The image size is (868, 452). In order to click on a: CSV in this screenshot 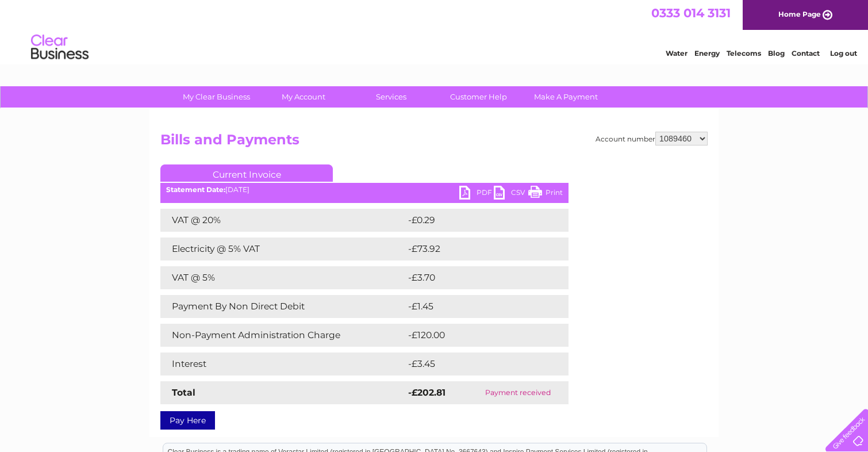, I will do `click(511, 194)`.